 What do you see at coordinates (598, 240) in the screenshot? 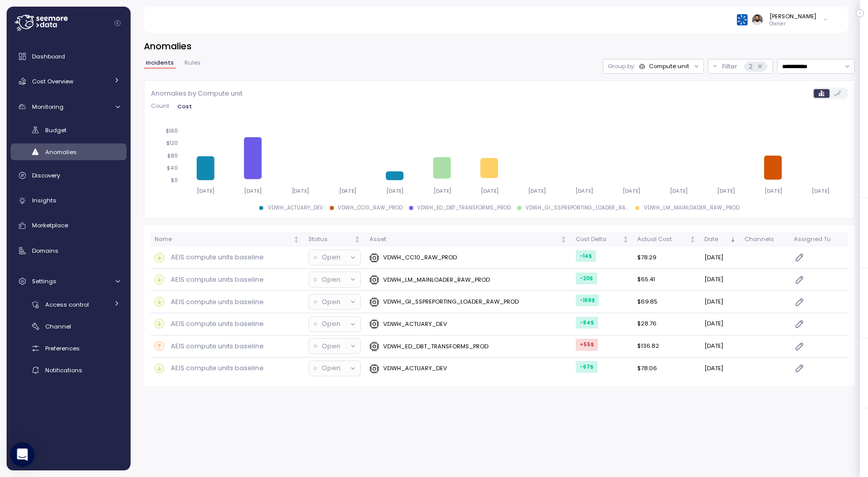
I see `div: Cost Delta` at bounding box center [598, 240].